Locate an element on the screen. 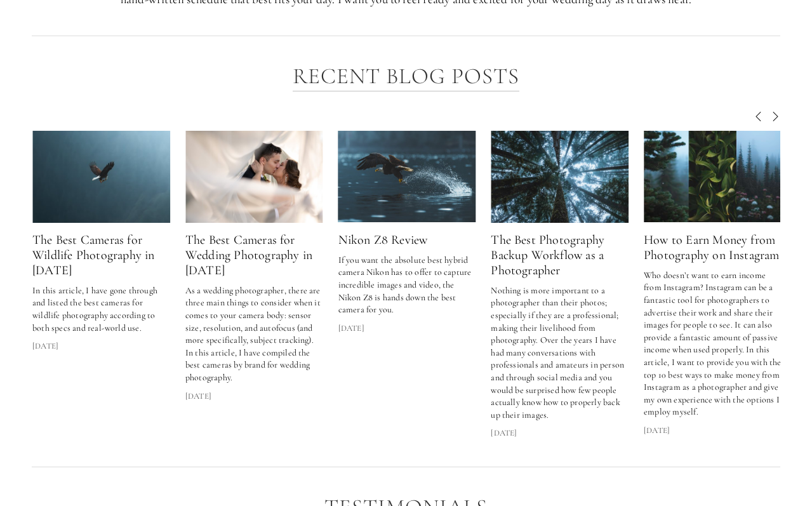 The height and width of the screenshot is (506, 812). img: How to Earn Money from Photography on Instagram is located at coordinates (712, 176).